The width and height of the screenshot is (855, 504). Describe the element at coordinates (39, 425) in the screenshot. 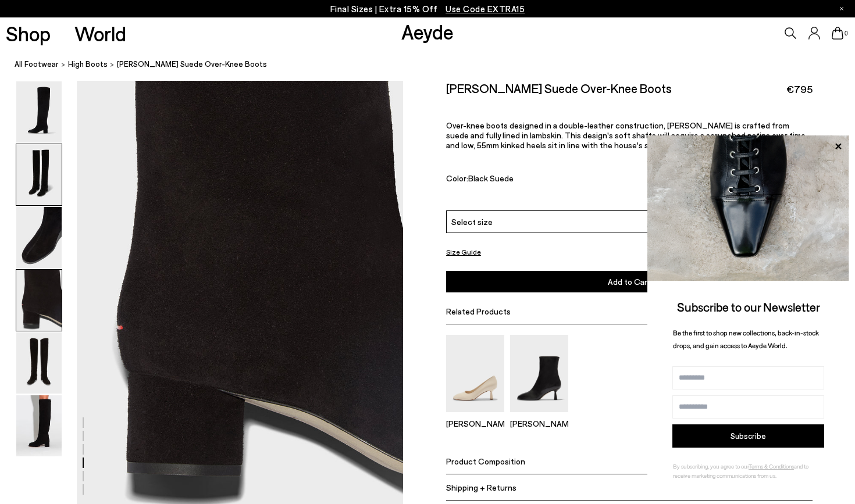

I see `img: Willa Suede Over-Knee Boots - Image 6` at that location.